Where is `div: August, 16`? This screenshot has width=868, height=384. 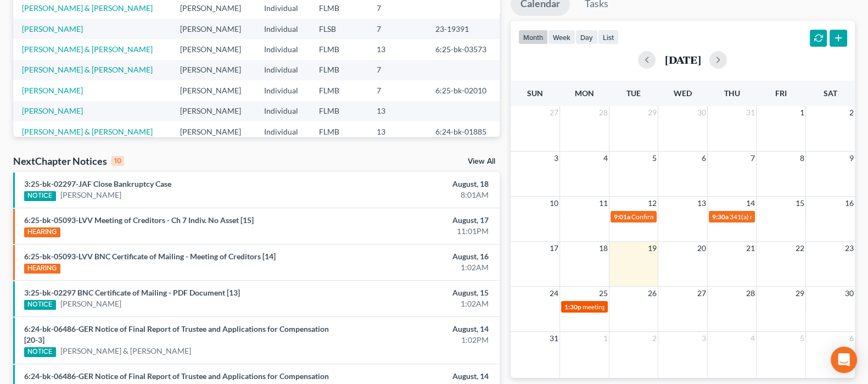
div: August, 16 is located at coordinates (415, 256).